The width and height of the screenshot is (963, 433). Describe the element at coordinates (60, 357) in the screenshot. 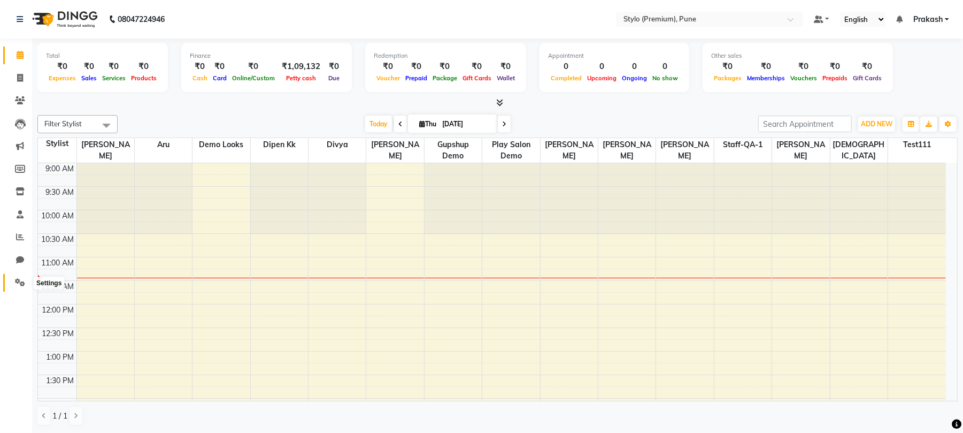

I see `div: 1:00 PM` at that location.